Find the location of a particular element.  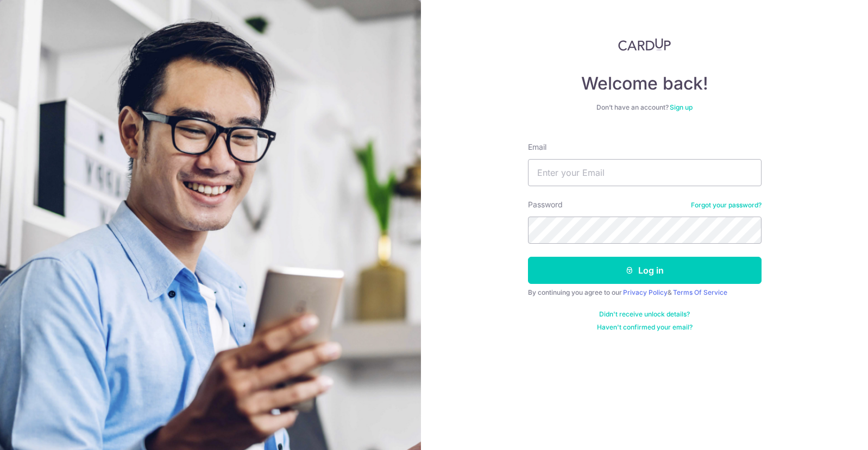

a: Haven't confirmed your email? is located at coordinates (645, 327).